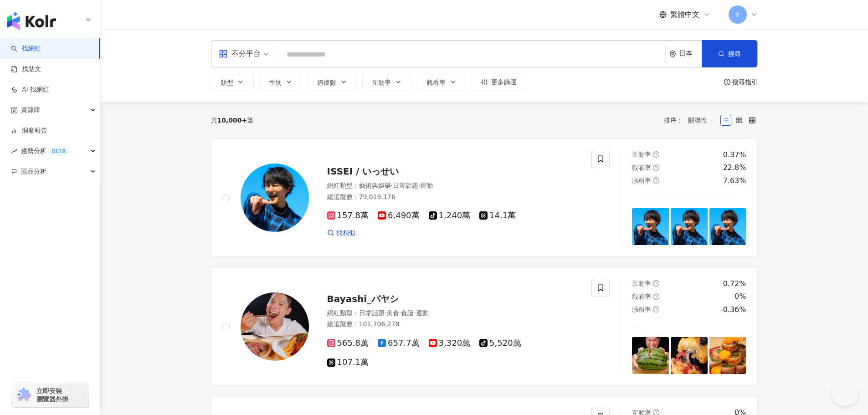 This screenshot has height=415, width=868. What do you see at coordinates (733, 309) in the screenshot?
I see `div: -0.36%` at bounding box center [733, 309].